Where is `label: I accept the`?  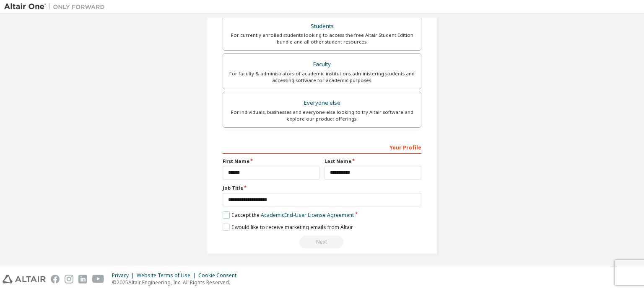 label: I accept the is located at coordinates (288, 215).